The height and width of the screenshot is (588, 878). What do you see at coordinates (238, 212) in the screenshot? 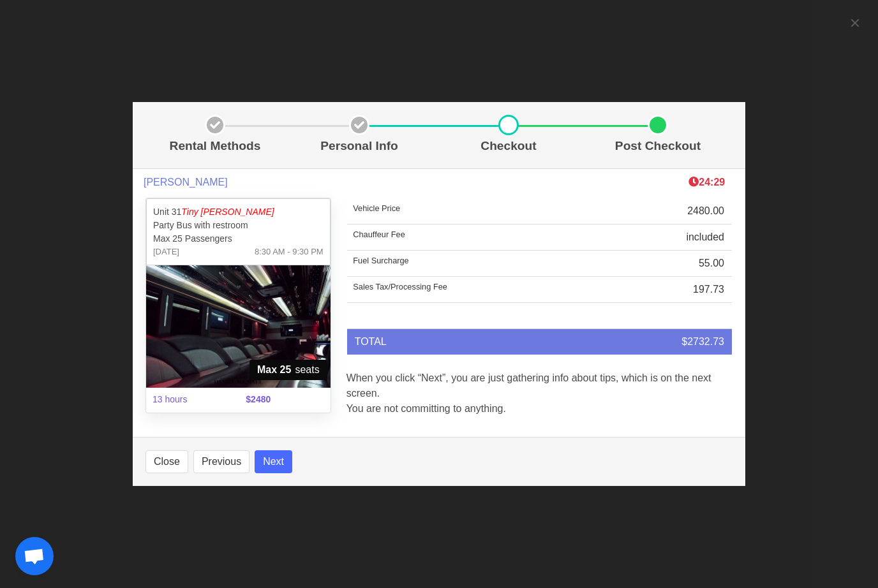
I see `p: Unit 31` at bounding box center [238, 212].